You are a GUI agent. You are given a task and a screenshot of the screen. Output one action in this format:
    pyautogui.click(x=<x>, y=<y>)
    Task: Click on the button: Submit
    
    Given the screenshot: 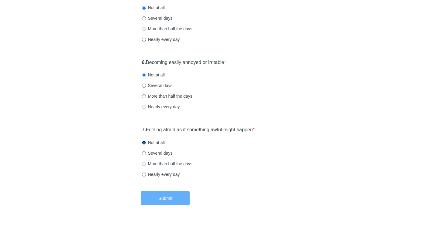 What is the action you would take?
    pyautogui.click(x=165, y=198)
    